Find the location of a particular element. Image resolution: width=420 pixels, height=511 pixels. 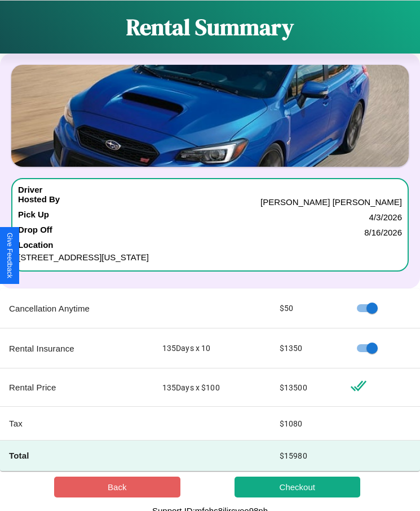

h1: Rental Summary is located at coordinates (210, 27).